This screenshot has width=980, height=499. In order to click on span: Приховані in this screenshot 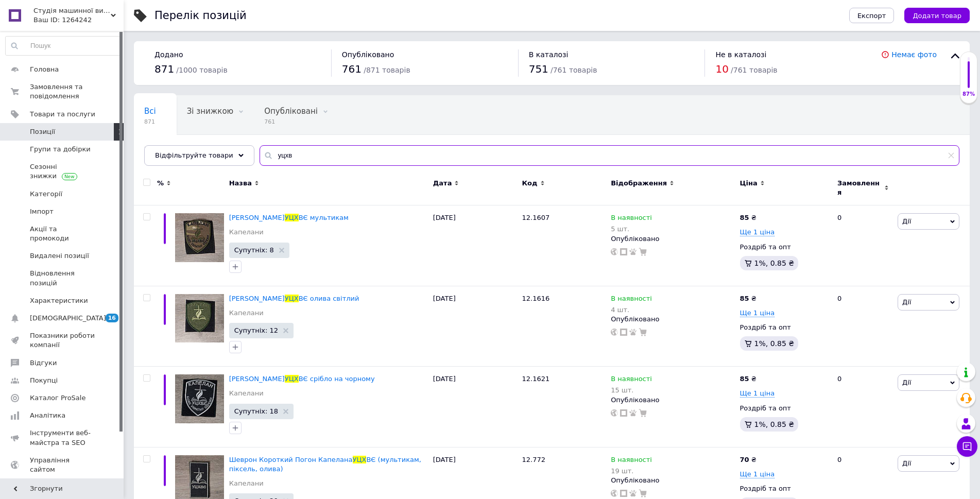, I will do `click(165, 150)`.